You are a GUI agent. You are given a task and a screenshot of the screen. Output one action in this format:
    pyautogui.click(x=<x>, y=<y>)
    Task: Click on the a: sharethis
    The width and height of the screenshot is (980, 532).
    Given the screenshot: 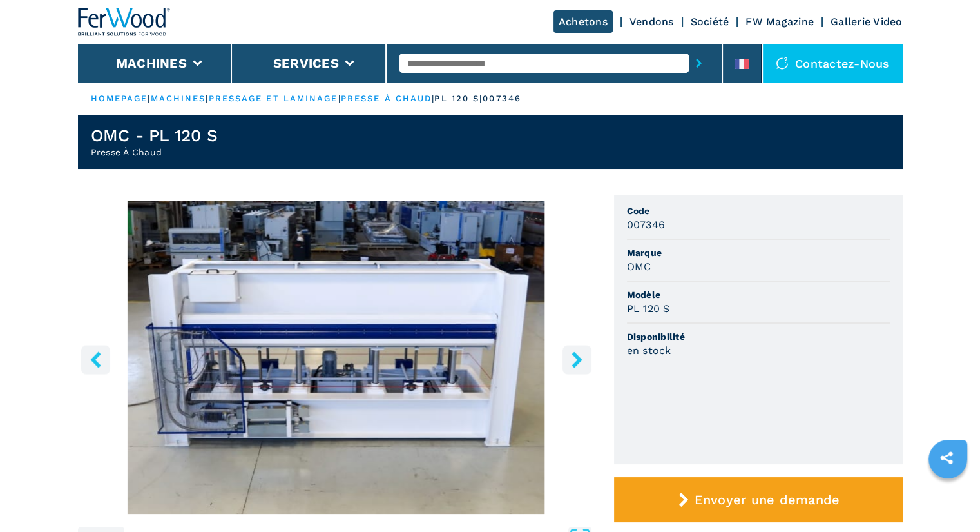 What is the action you would take?
    pyautogui.click(x=946, y=458)
    